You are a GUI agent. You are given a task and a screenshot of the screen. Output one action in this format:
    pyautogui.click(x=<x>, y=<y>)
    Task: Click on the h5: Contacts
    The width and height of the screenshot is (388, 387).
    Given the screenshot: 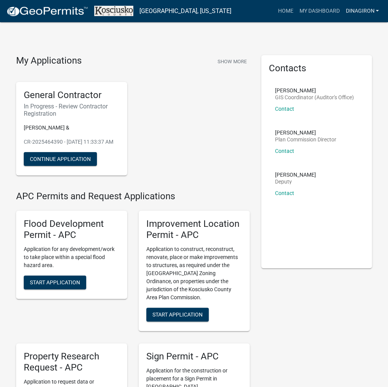 What is the action you would take?
    pyautogui.click(x=317, y=68)
    